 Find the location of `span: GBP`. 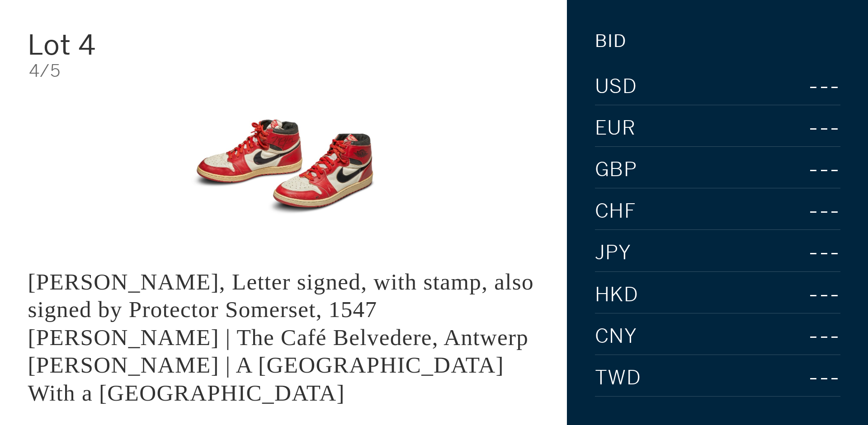

span: GBP is located at coordinates (616, 170).